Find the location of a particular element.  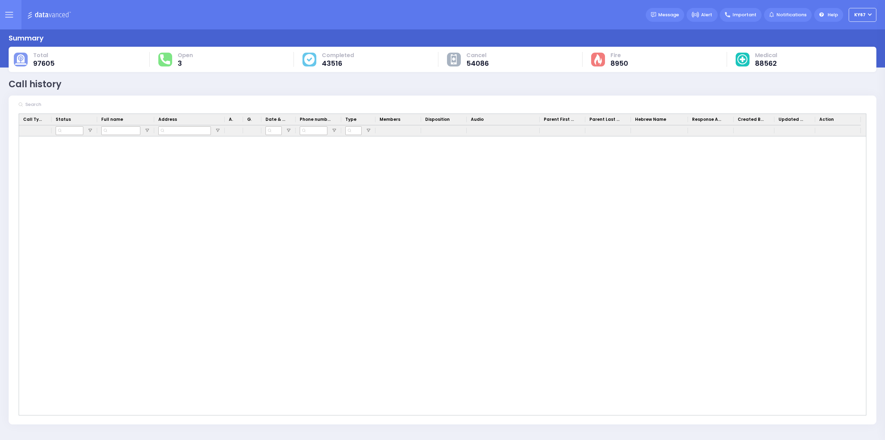

img: Logo is located at coordinates (50, 15).